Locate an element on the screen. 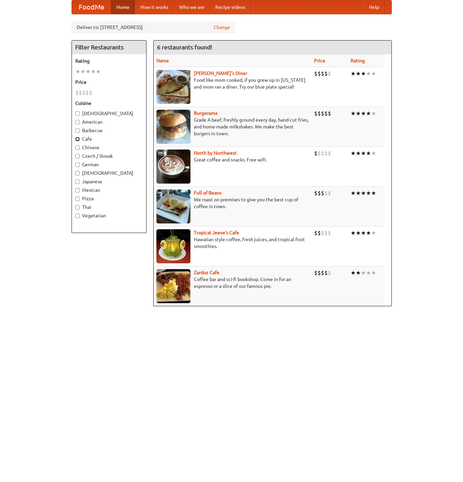 This screenshot has height=482, width=463. p: Grade A beef, freshly ground every day, hand-cut fries, and home-made milkshakes. We make the bes... is located at coordinates (232, 127).